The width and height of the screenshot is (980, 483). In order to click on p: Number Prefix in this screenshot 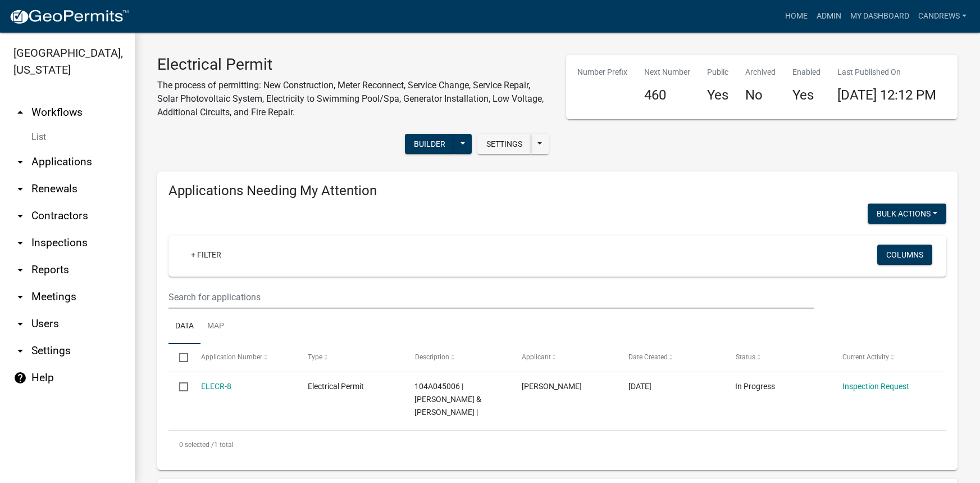, I will do `click(602, 72)`.